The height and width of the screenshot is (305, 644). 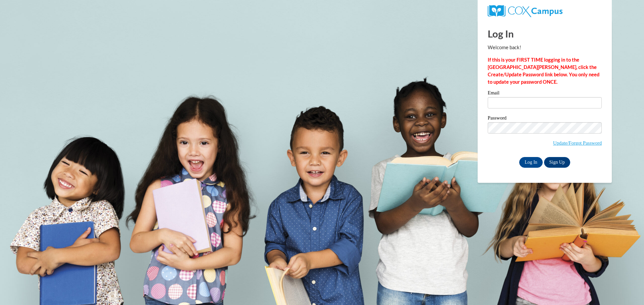 I want to click on label: Password, so click(x=545, y=119).